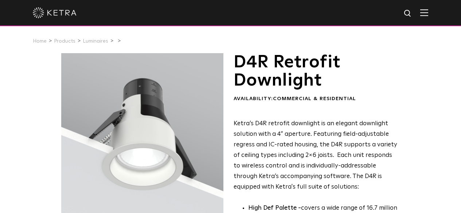 The height and width of the screenshot is (213, 461). Describe the element at coordinates (40, 41) in the screenshot. I see `a: Home` at that location.